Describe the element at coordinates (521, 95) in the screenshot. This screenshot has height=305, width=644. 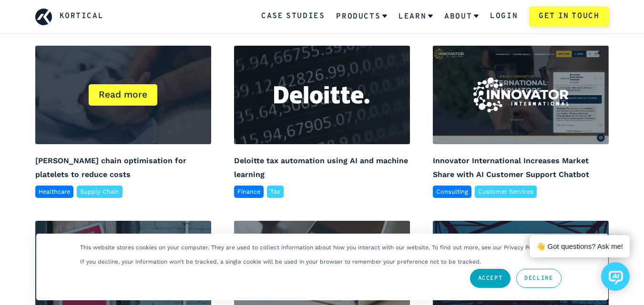
I see `a: Innovator International client logo` at that location.